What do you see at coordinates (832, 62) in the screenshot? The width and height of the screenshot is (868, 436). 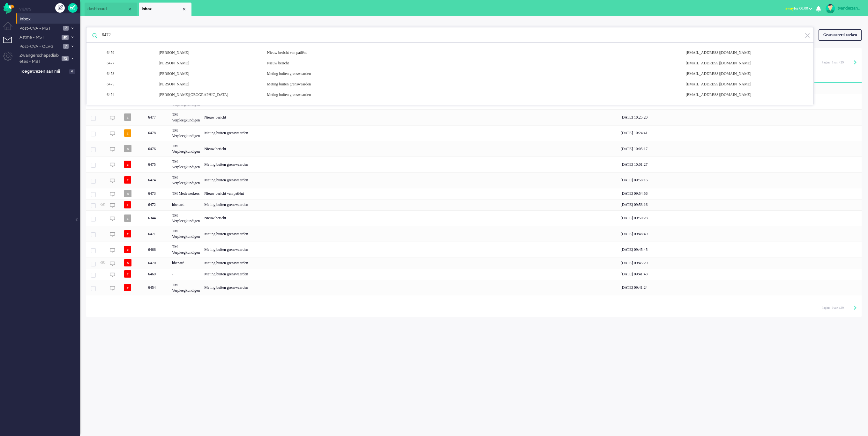 I see `input: Page` at bounding box center [832, 62].